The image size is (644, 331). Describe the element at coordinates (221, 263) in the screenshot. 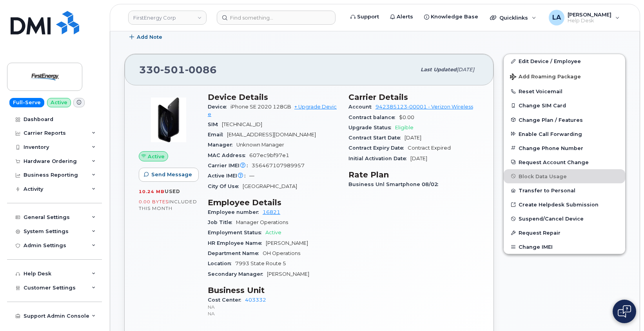

I see `span: Location` at that location.